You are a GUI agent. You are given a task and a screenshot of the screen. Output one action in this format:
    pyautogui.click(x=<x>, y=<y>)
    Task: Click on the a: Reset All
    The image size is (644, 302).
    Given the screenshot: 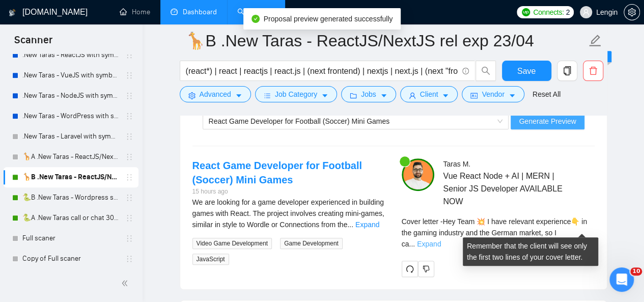 What is the action you would take?
    pyautogui.click(x=546, y=94)
    